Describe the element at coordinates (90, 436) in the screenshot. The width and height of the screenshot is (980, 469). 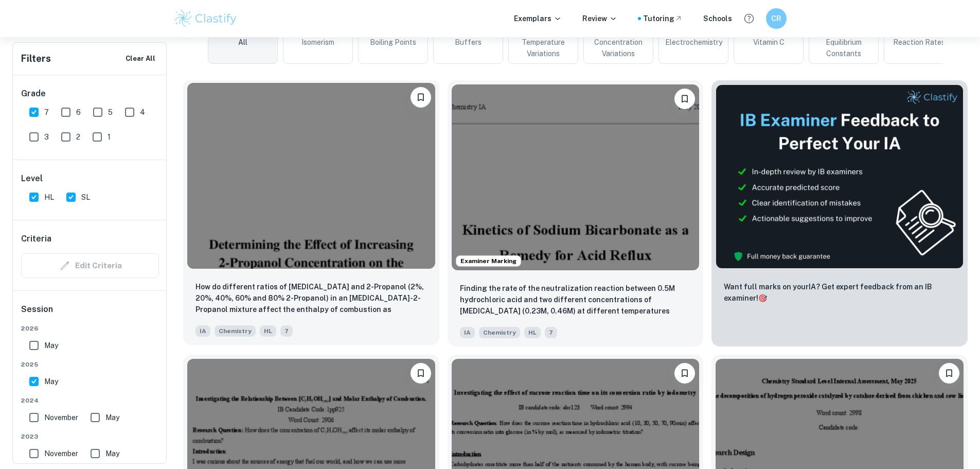
I see `span: 2023` at that location.